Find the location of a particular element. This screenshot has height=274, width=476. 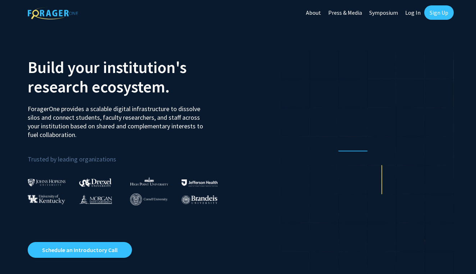

img: Drexel University is located at coordinates (95, 182).